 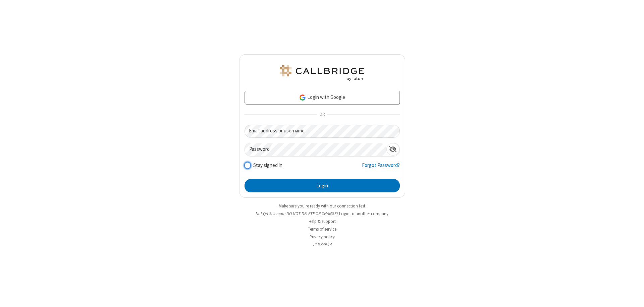 I want to click on a: Terms of service, so click(x=322, y=229).